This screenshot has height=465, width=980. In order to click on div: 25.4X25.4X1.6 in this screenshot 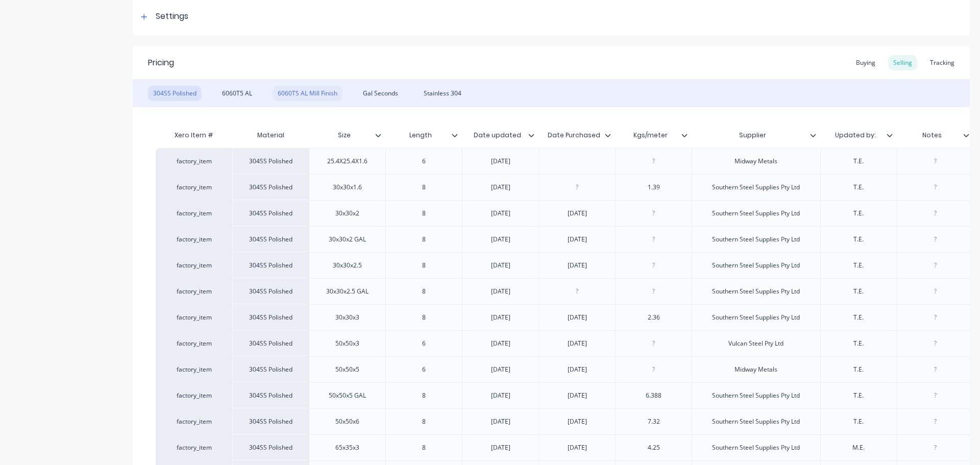, I will do `click(347, 161)`.